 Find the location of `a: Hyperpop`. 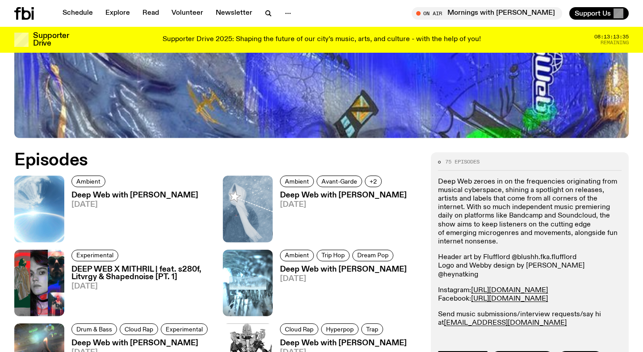

a: Hyperpop is located at coordinates (340, 329).